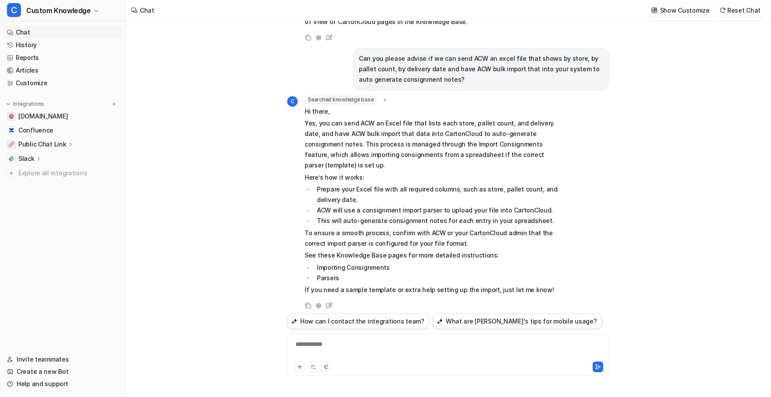 Image resolution: width=771 pixels, height=397 pixels. Describe the element at coordinates (11, 144) in the screenshot. I see `img: Public Chat Link` at that location.